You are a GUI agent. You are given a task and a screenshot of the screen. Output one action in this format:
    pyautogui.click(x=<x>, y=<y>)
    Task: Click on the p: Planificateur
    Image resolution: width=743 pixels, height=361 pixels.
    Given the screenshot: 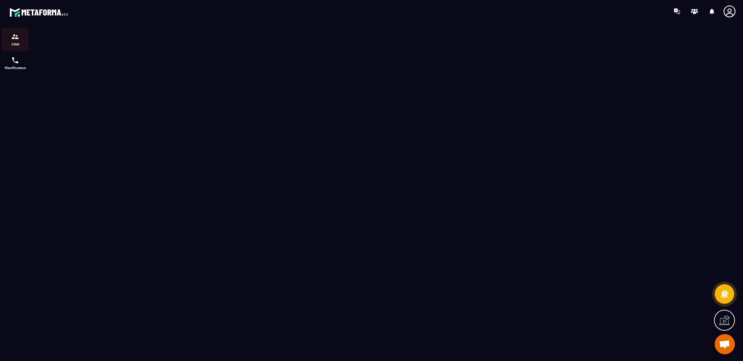 What is the action you would take?
    pyautogui.click(x=15, y=68)
    